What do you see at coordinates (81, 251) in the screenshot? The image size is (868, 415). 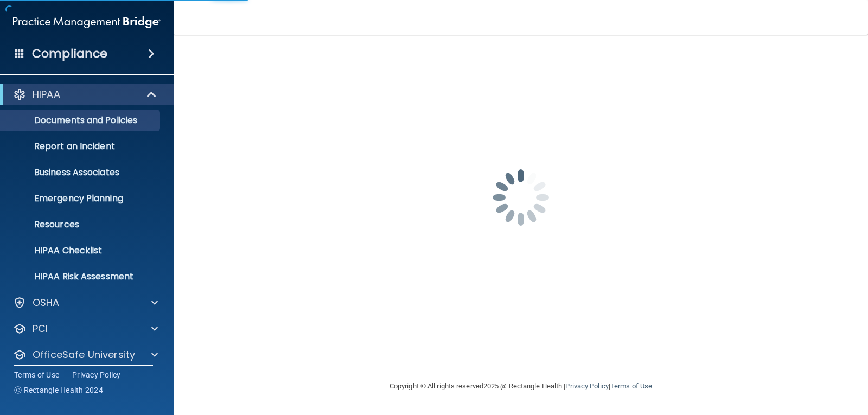 I see `p: HIPAA Checklist` at bounding box center [81, 251].